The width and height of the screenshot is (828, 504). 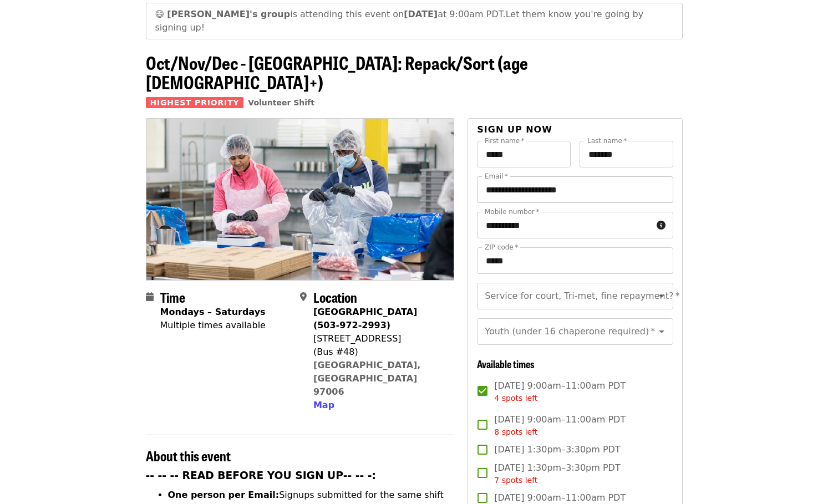 What do you see at coordinates (504, 141) in the screenshot?
I see `label: First name` at bounding box center [504, 141].